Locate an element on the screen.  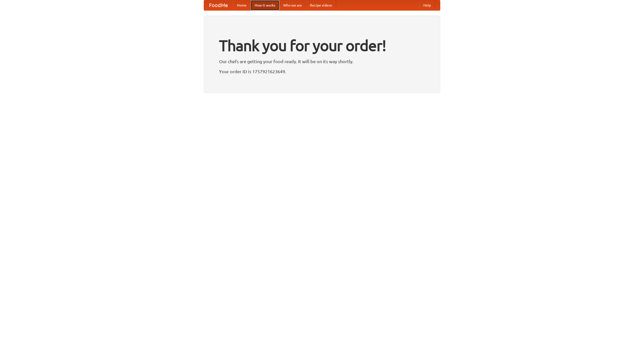
a: Recipe videos is located at coordinates (321, 5).